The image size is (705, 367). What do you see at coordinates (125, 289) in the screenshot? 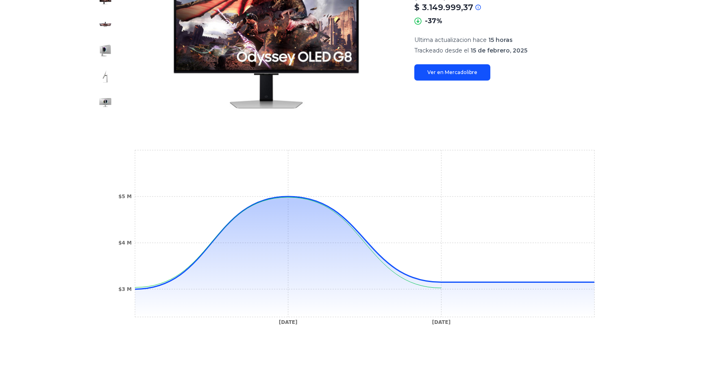
I see `tspan: $3 M` at bounding box center [125, 289].